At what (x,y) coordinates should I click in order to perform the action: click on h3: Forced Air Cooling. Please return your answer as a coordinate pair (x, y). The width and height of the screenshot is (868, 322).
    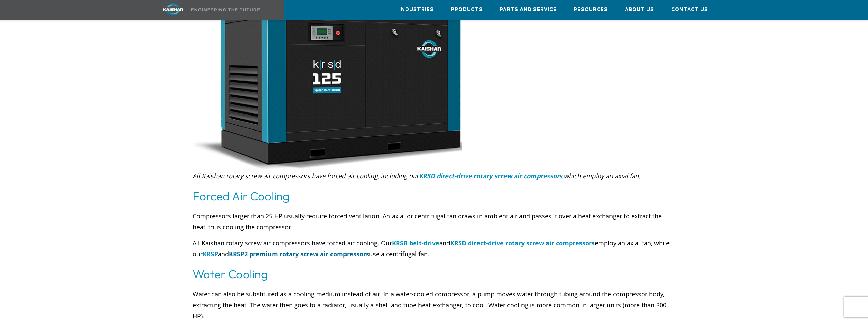
    Looking at the image, I should click on (434, 196).